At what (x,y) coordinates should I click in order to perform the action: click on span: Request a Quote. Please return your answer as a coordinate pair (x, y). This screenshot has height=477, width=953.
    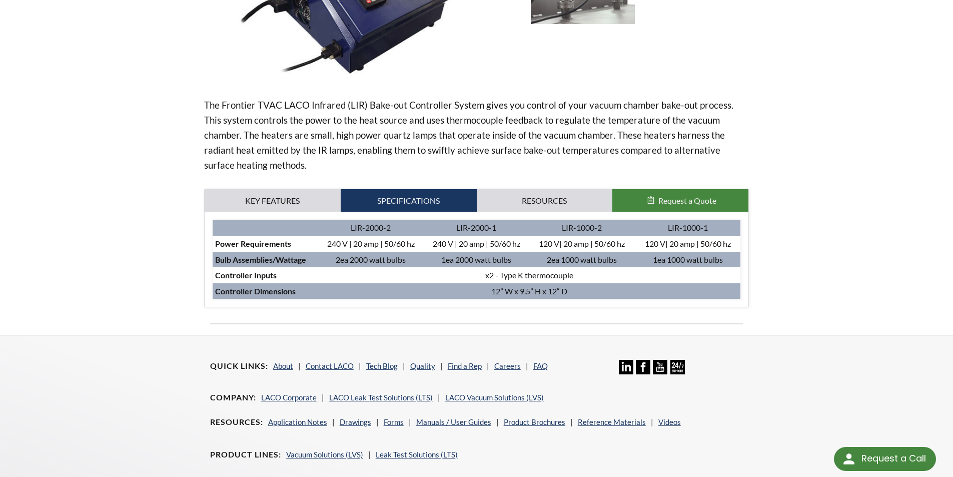
    Looking at the image, I should click on (688, 200).